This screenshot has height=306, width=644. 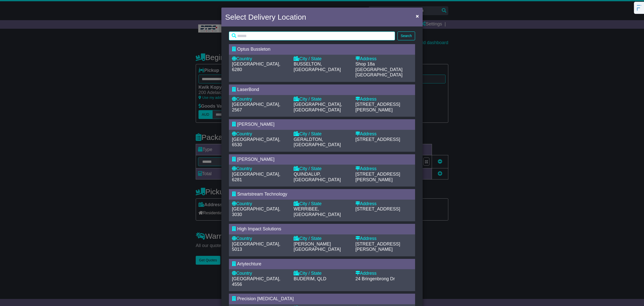 I want to click on span: Artytechture, so click(x=249, y=264).